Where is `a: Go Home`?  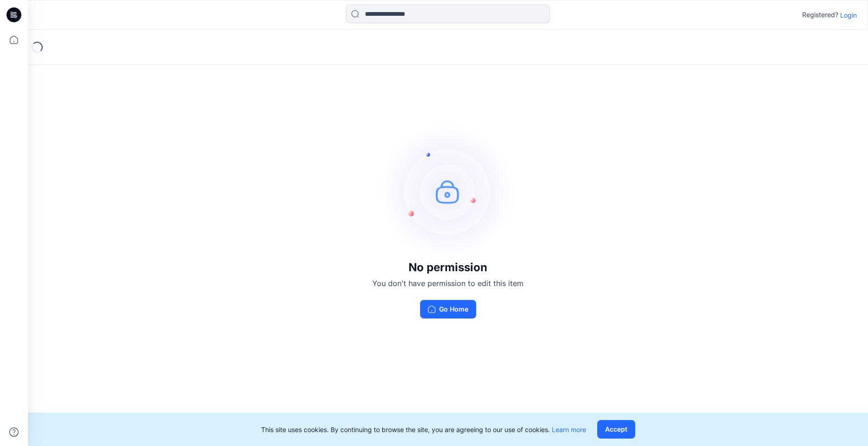
a: Go Home is located at coordinates (448, 309).